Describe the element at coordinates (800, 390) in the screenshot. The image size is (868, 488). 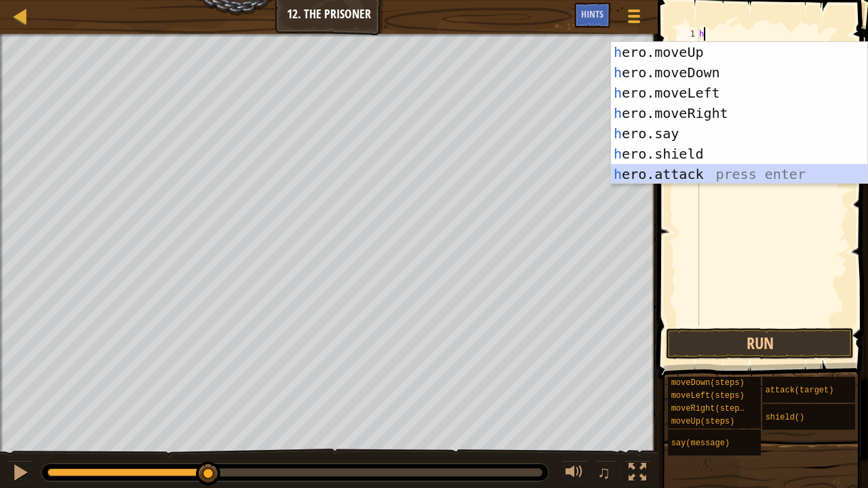
I see `span: attack(target)` at that location.